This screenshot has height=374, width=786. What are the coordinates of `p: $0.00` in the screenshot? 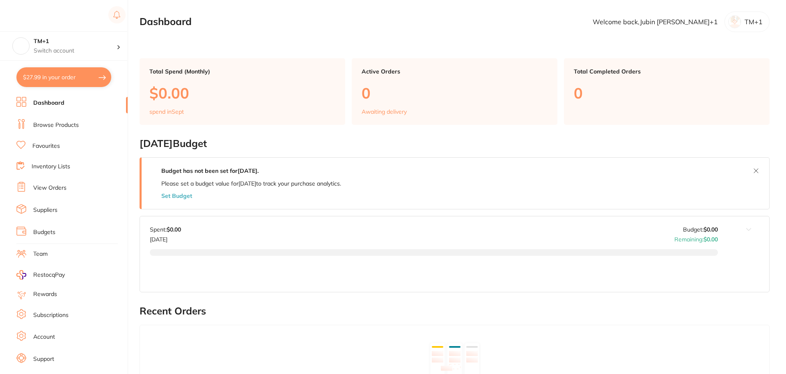 It's located at (242, 93).